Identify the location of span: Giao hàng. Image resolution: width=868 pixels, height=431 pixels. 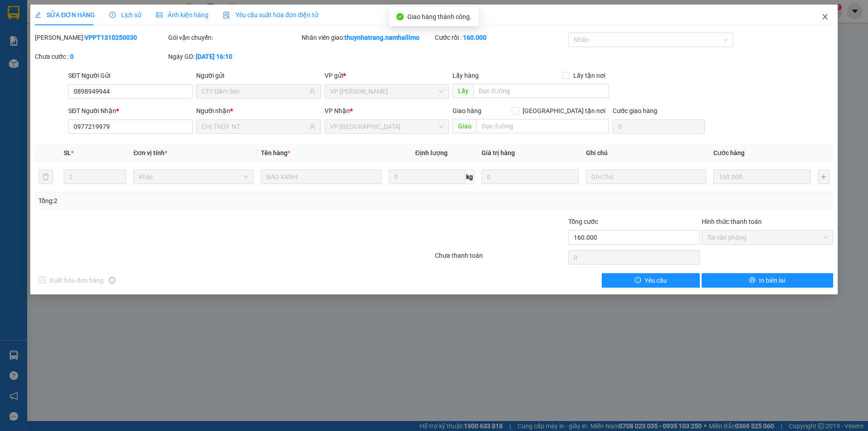
(467, 111).